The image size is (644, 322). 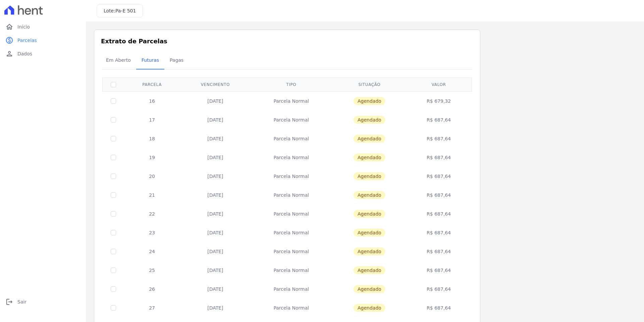 What do you see at coordinates (152, 119) in the screenshot?
I see `td: 17` at bounding box center [152, 119].